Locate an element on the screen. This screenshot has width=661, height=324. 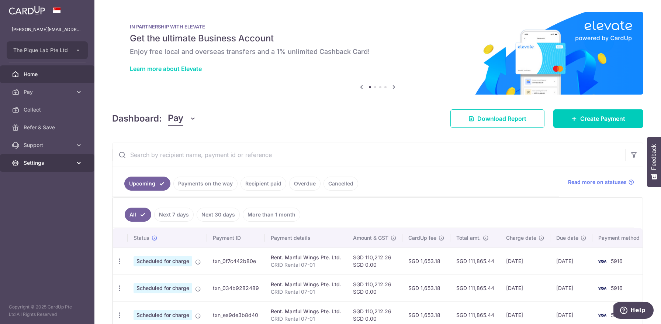
span: CardUp fee is located at coordinates (422, 238).